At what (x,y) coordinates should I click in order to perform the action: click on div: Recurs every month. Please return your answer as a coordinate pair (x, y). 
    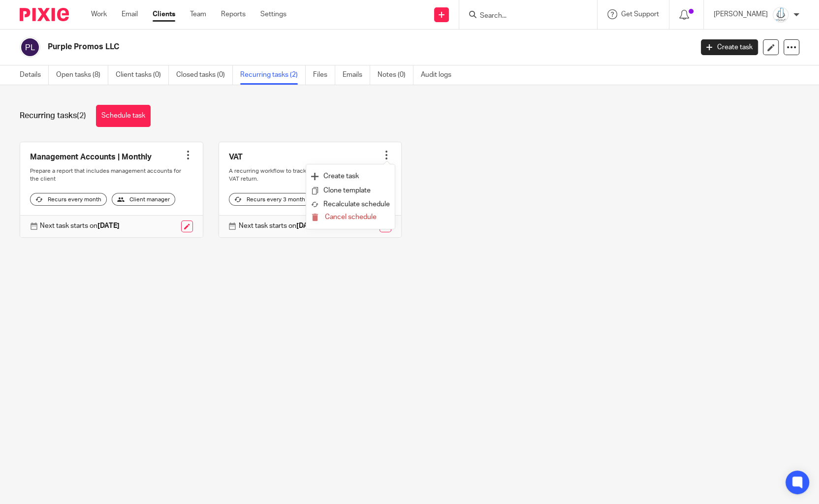
    Looking at the image, I should click on (69, 199).